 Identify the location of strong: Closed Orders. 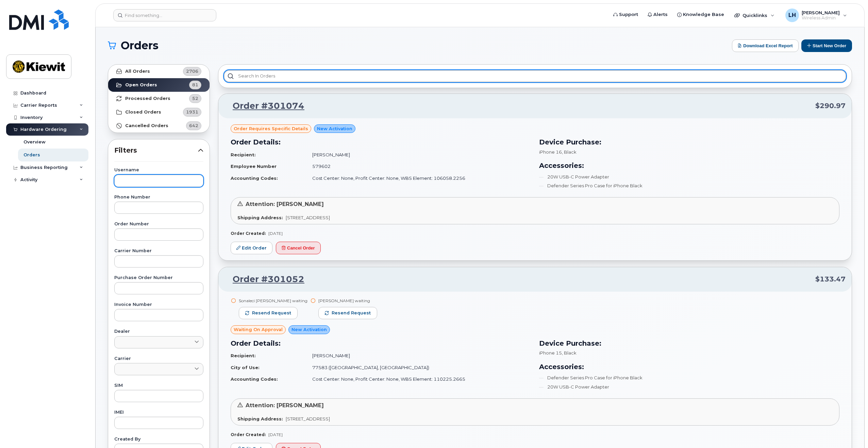
(143, 112).